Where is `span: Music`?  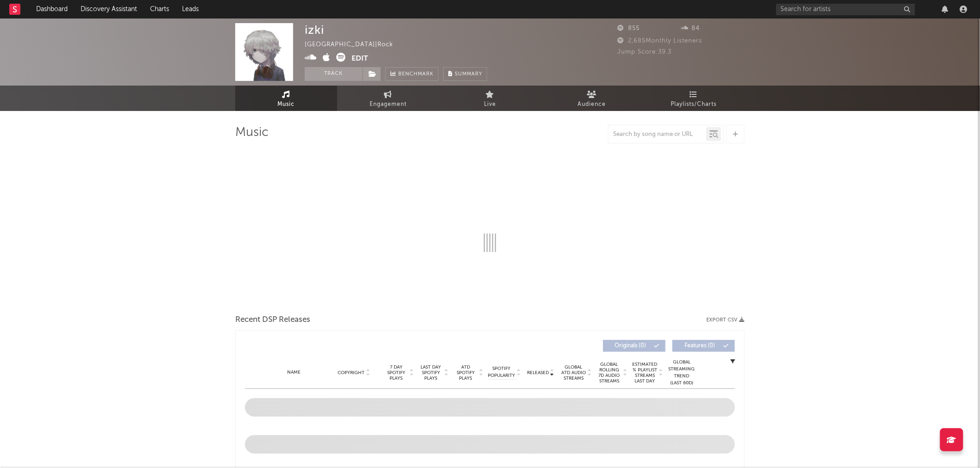 span: Music is located at coordinates (286, 104).